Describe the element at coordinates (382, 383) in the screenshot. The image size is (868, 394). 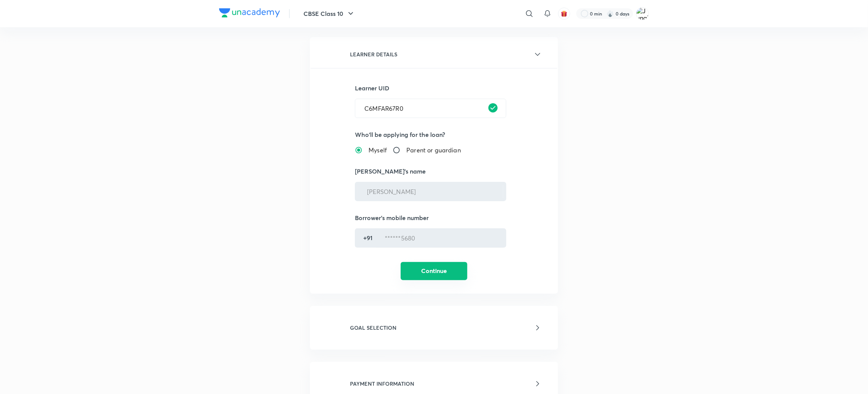
I see `h6: PAYMENT INFORMATION` at that location.